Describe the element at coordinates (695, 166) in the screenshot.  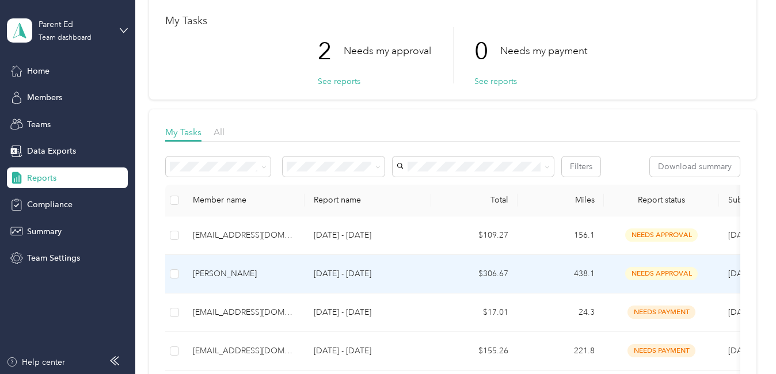
I see `button: Download summary` at that location.